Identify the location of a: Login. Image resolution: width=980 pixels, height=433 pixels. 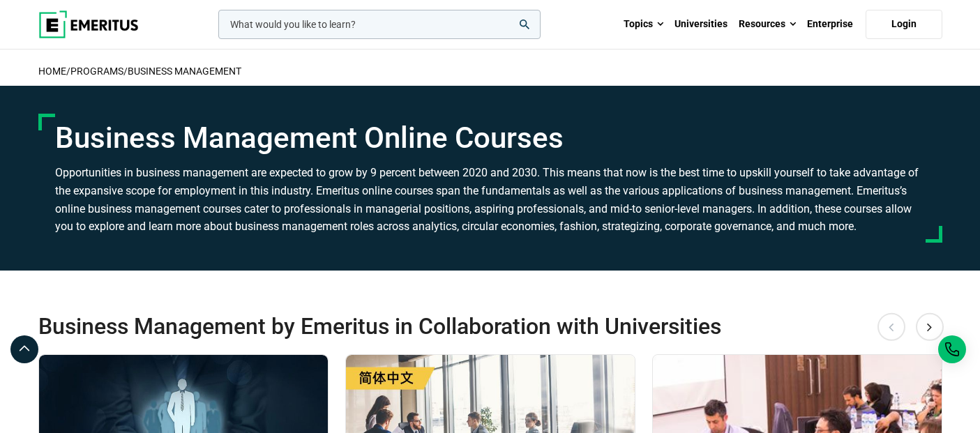
(904, 25).